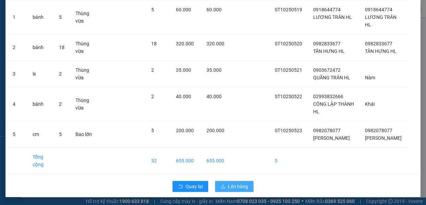 The height and width of the screenshot is (205, 426). Describe the element at coordinates (17, 104) in the screenshot. I see `td: 4` at that location.